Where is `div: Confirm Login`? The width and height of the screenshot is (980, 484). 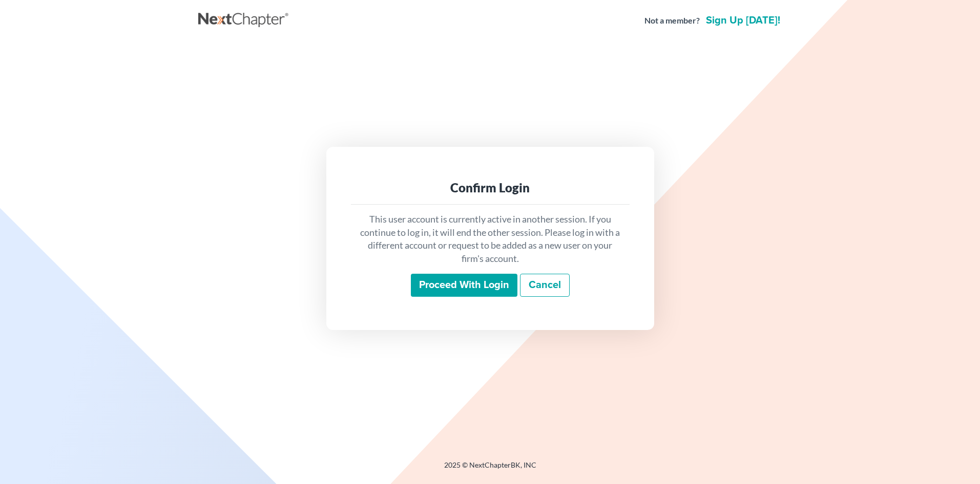
div: Confirm Login is located at coordinates (490, 188).